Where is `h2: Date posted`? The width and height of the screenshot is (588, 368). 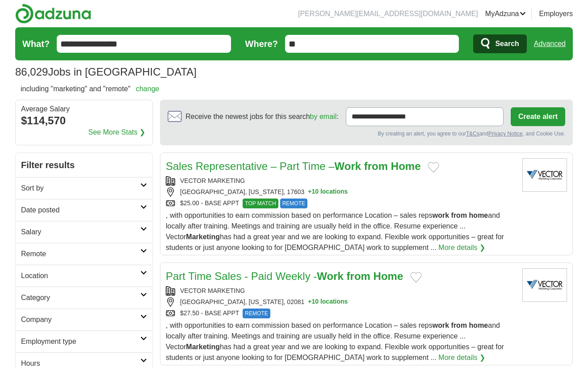
h2: Date posted is located at coordinates (81, 210).